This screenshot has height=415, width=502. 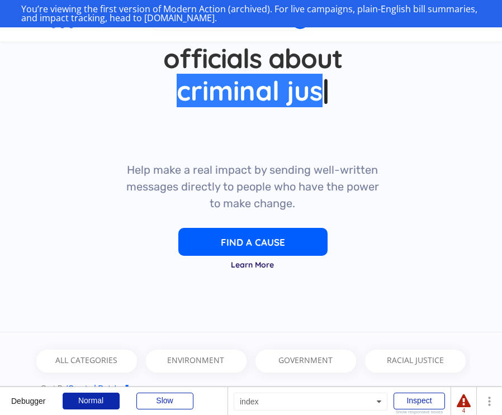 What do you see at coordinates (250, 13) in the screenshot?
I see `div: You’re viewing the first version of Modern Action (archived). For live campaigns, plain-English b...` at bounding box center [250, 13].